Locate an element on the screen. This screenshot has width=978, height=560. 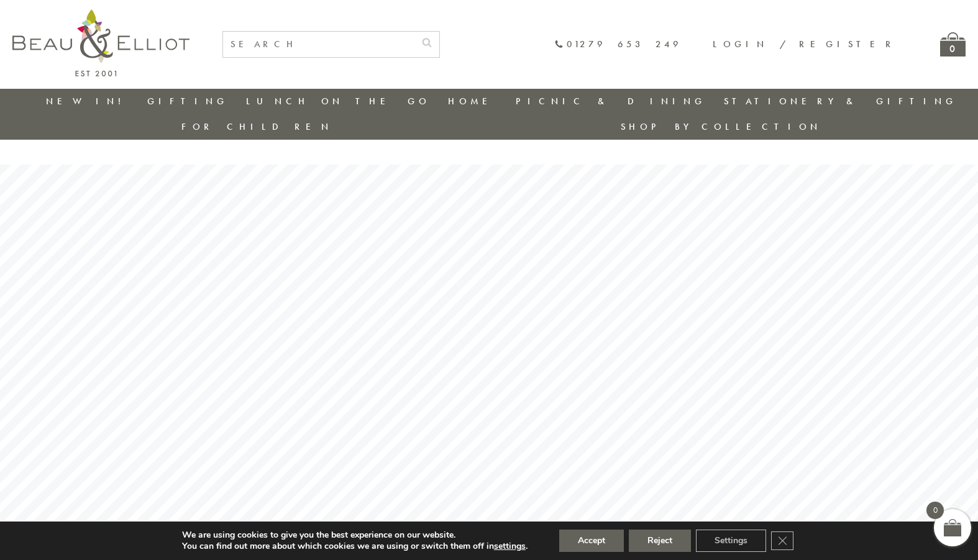
button: Settings is located at coordinates (731, 541).